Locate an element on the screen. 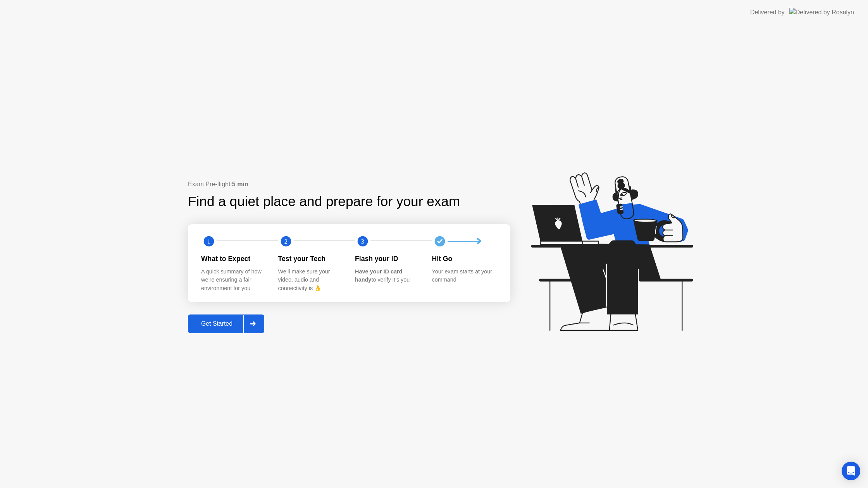 Image resolution: width=868 pixels, height=488 pixels. div: Test your Tech is located at coordinates (310, 259).